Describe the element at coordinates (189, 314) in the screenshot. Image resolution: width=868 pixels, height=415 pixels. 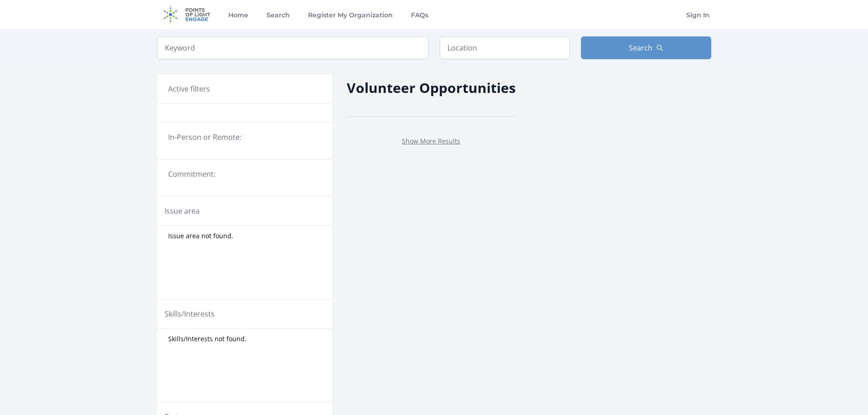
I see `legend: Skills/Interests` at that location.